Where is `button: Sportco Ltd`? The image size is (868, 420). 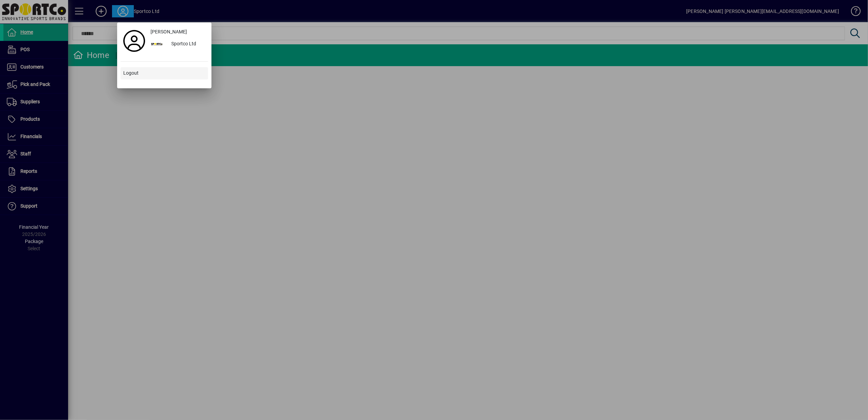
button: Sportco Ltd is located at coordinates (178, 44).